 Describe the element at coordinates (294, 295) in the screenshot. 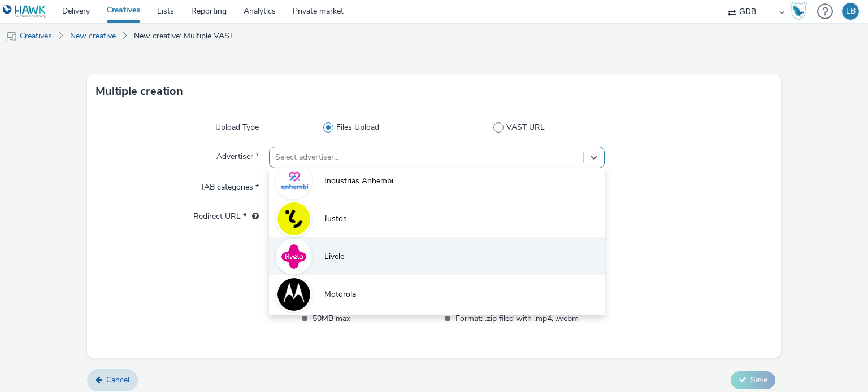

I see `img: Motorola` at that location.